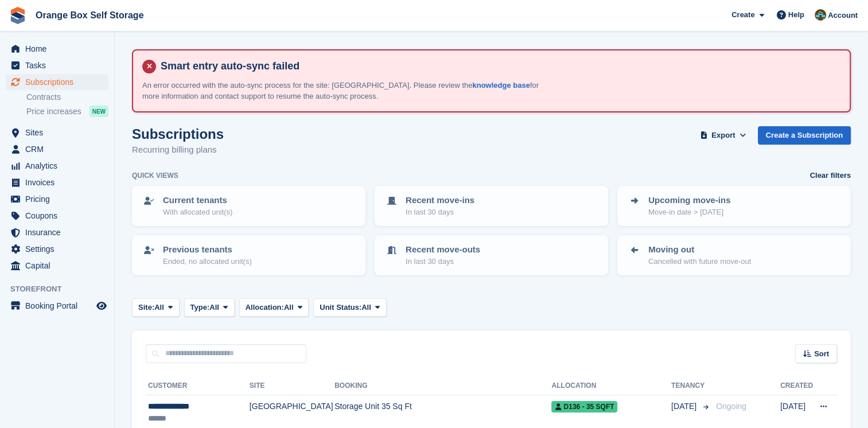 Image resolution: width=868 pixels, height=428 pixels. What do you see at coordinates (178, 150) in the screenshot?
I see `p: Recurring billing plans` at bounding box center [178, 150].